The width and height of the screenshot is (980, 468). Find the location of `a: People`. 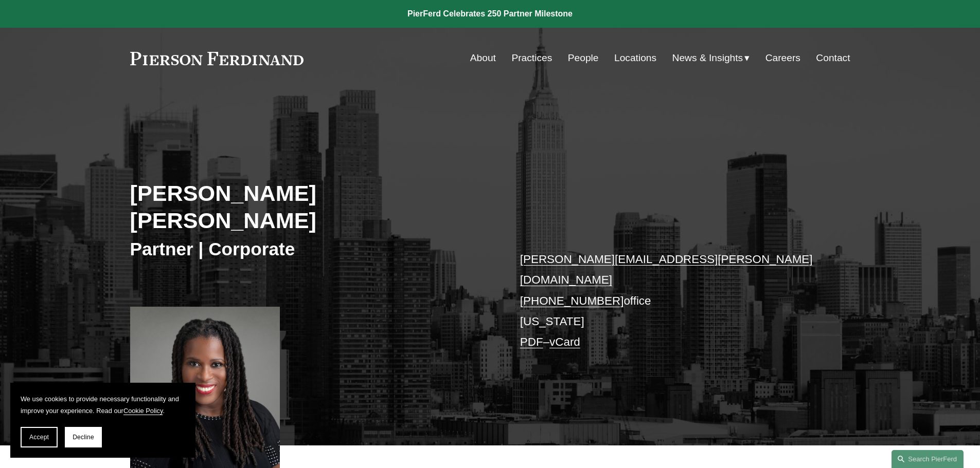

a: People is located at coordinates (583, 58).